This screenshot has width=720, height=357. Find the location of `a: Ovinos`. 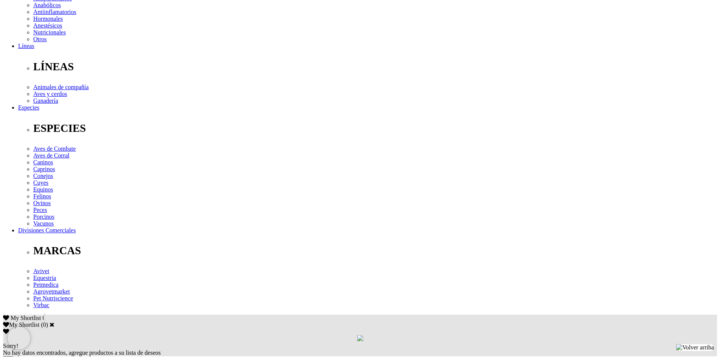

a: Ovinos is located at coordinates (42, 203).